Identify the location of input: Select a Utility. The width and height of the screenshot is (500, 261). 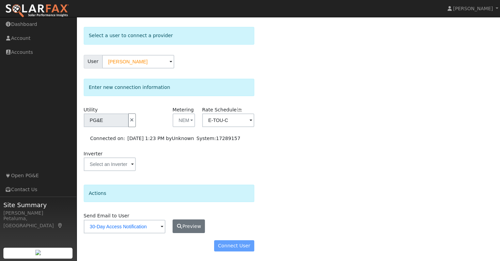
(106, 120).